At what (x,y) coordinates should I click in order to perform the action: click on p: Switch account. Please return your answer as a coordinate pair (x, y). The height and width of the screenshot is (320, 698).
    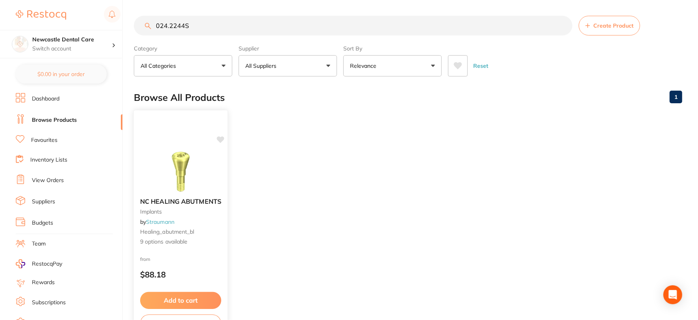
    Looking at the image, I should click on (72, 49).